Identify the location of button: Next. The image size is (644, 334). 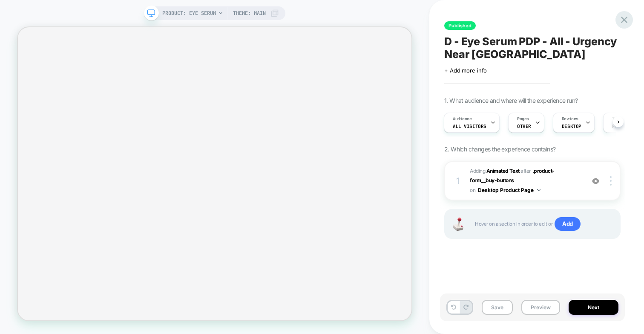
(593, 307).